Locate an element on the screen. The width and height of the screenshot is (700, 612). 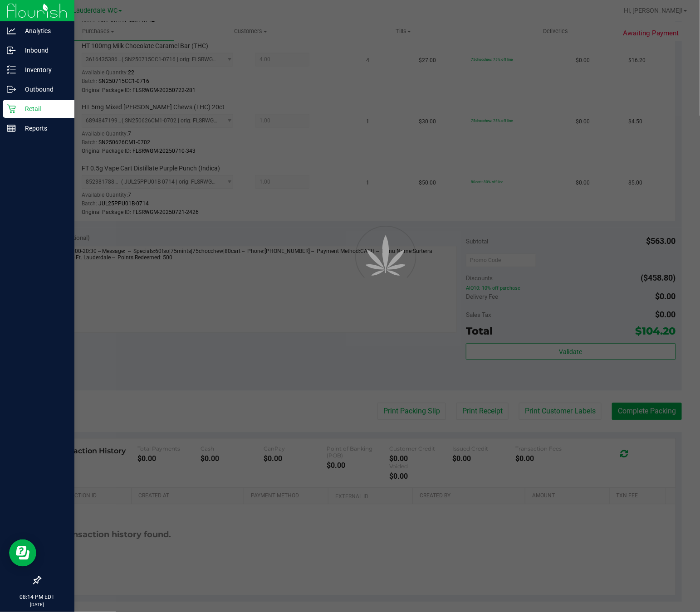
inline-svg: Outbound is located at coordinates (12, 89).